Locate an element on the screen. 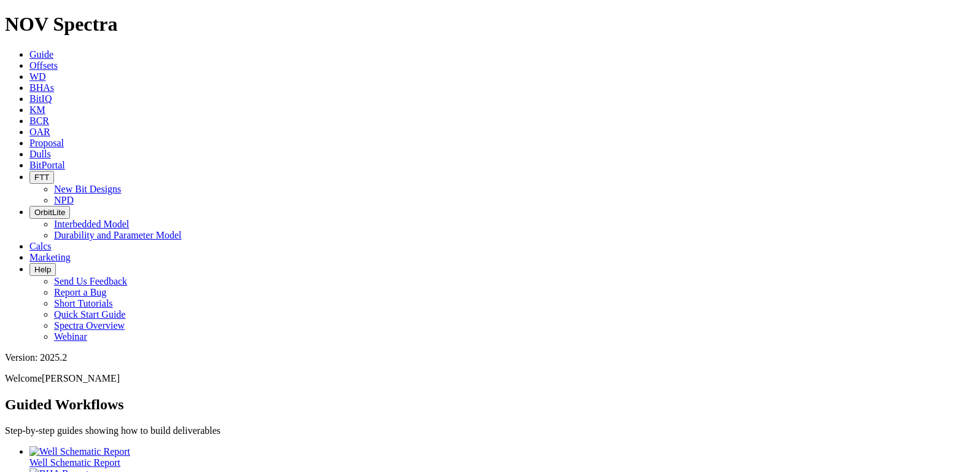 The image size is (980, 472). span: Help is located at coordinates (42, 269).